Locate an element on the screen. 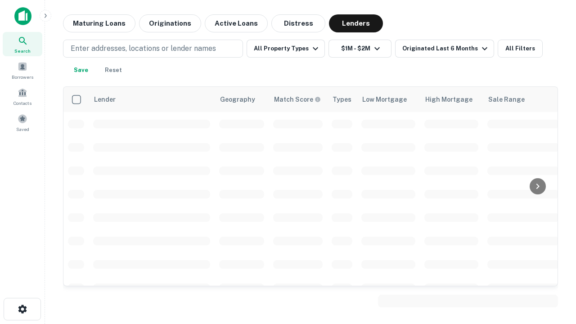  th: Sale Range is located at coordinates (524, 99).